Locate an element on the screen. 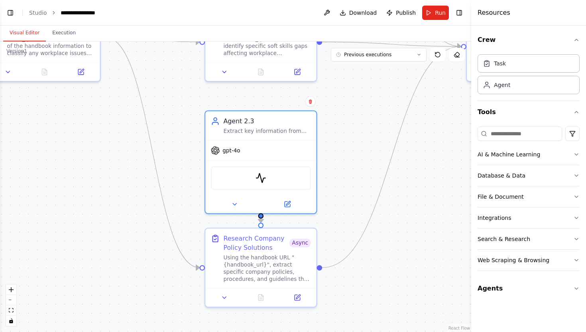 The image size is (586, 332). div: Using the handbook URL "{handbook_url}", extract specific company policies, procedures, and guide... is located at coordinates (267, 268).